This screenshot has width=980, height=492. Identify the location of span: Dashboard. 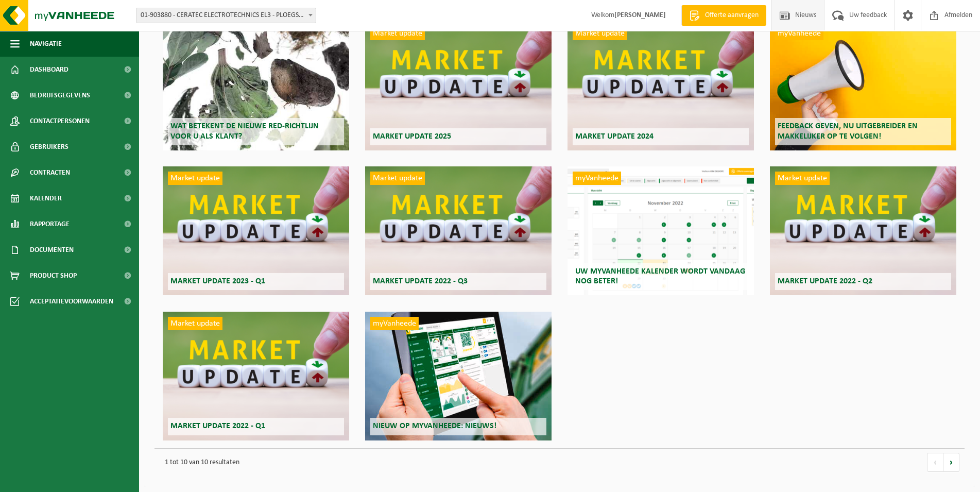
(49, 70).